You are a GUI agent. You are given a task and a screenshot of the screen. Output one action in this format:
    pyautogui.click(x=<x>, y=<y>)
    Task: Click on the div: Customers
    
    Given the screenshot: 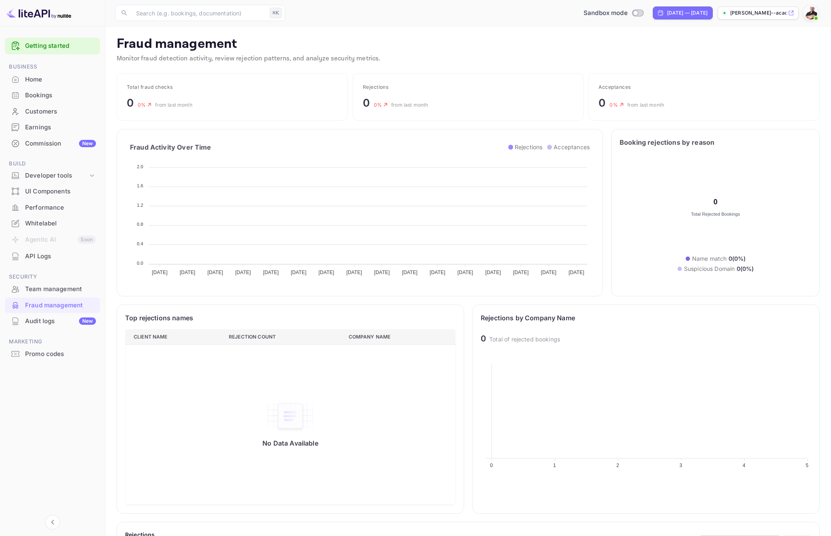 What is the action you would take?
    pyautogui.click(x=52, y=111)
    